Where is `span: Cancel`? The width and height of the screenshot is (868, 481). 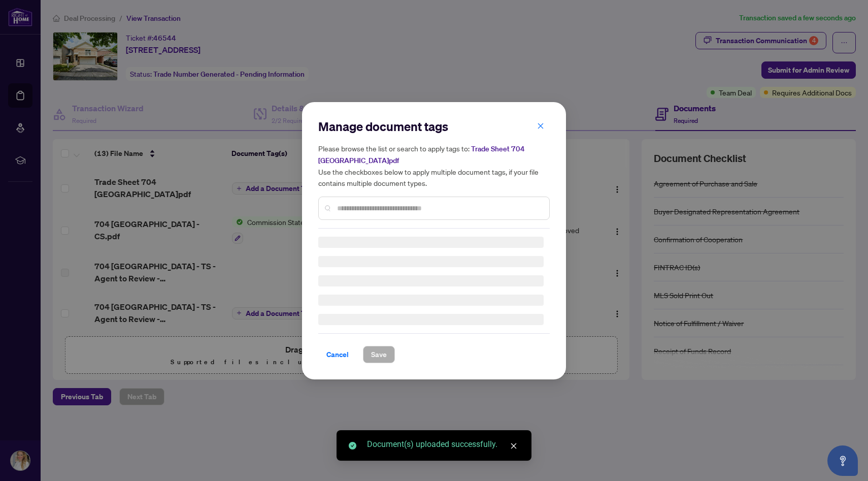
span: Cancel is located at coordinates (338, 354).